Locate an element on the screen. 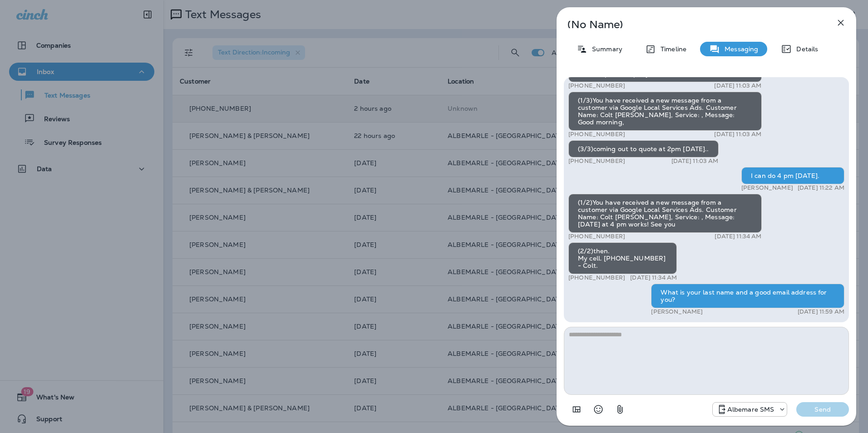 This screenshot has width=868, height=433. p: (No Name) is located at coordinates (692, 25).